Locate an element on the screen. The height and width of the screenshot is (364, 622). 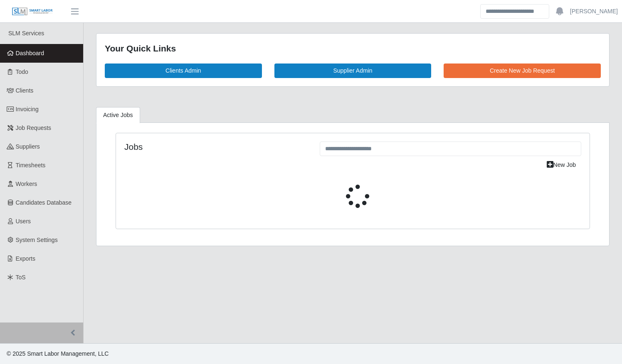
a: New Job is located at coordinates (562, 165).